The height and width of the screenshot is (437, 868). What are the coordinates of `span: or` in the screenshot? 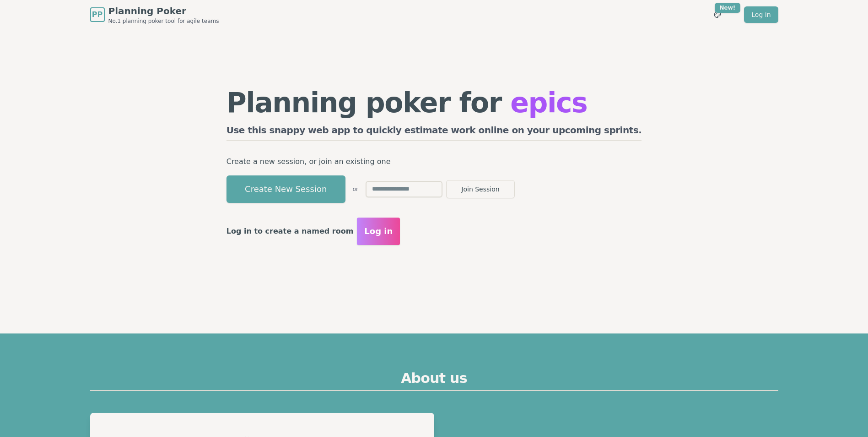 It's located at (356, 189).